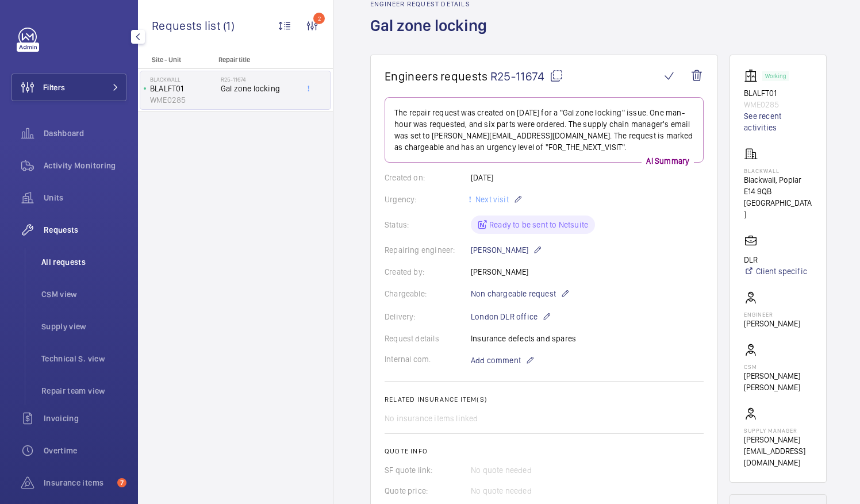 This screenshot has height=504, width=860. I want to click on span: Technical S. view, so click(84, 359).